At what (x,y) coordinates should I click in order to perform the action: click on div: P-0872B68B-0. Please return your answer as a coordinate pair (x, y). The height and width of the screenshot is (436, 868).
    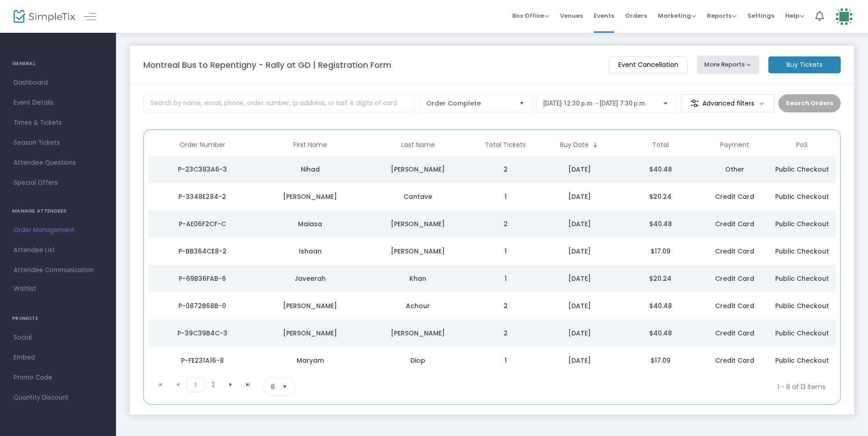
    Looking at the image, I should click on (202, 305).